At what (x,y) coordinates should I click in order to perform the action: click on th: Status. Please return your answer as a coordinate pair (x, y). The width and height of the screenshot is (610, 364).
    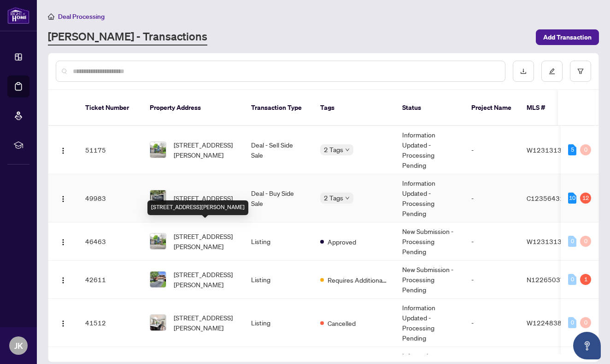
    Looking at the image, I should click on (430, 108).